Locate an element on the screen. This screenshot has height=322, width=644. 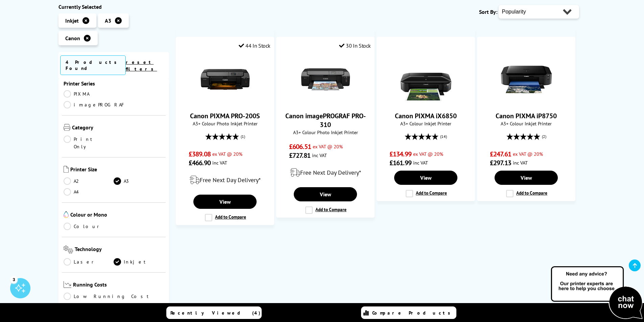
img: Colour or Mono is located at coordinates (66, 215).